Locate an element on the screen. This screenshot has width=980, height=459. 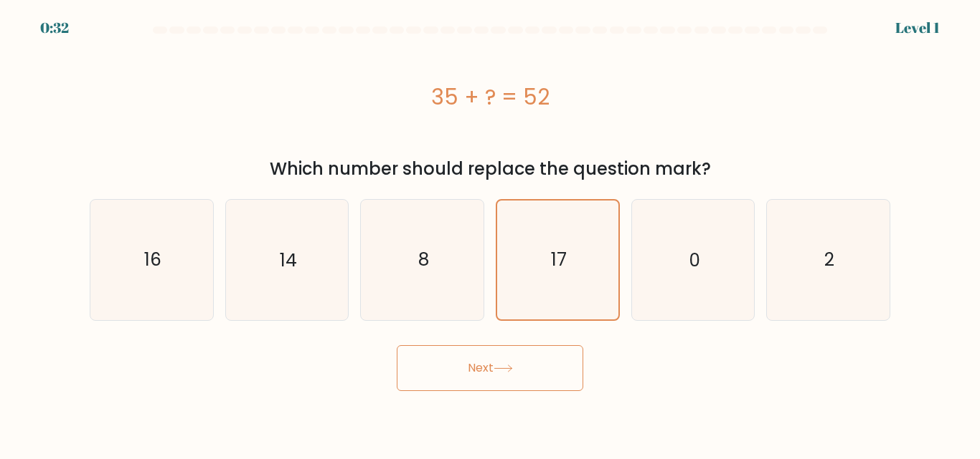
div: Level 1 is located at coordinates (917, 28).